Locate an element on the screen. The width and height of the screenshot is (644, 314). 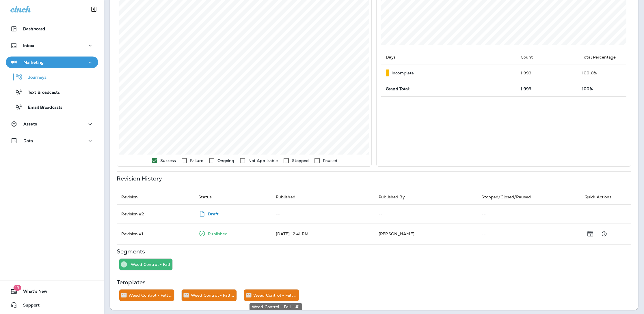
div: Weed Control - Fall - #3 is located at coordinates (214, 296).